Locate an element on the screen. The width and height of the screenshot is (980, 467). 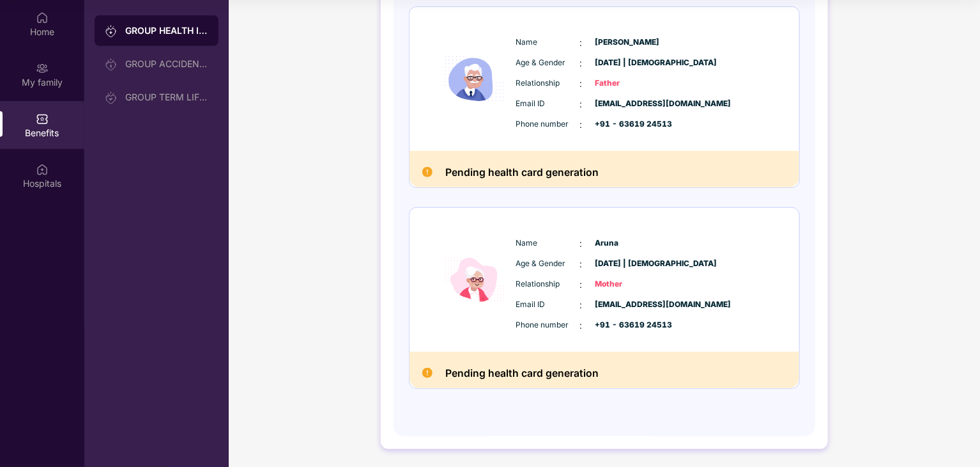
img: svg+xml;base64,PHN2ZyBpZD0iSG9tZSIgeG1sbnM9Imh0dHA6Ly93d3cudzMub3JnLzIwMDAvc3ZnIiB3aWR0aD0iMjAiIG... is located at coordinates (42, 18).